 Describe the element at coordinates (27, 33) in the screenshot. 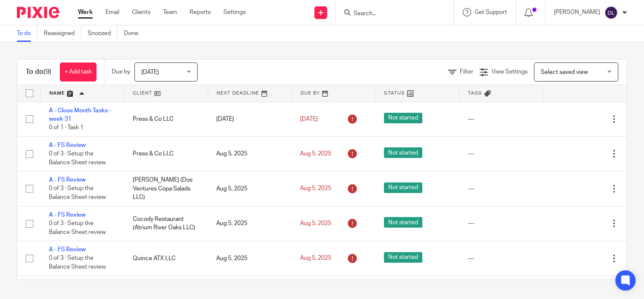

I see `a: To do` at that location.